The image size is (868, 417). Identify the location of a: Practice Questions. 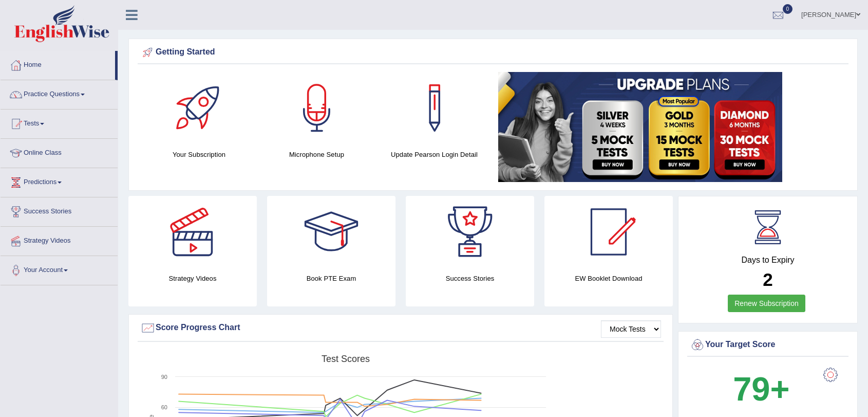
(59, 93).